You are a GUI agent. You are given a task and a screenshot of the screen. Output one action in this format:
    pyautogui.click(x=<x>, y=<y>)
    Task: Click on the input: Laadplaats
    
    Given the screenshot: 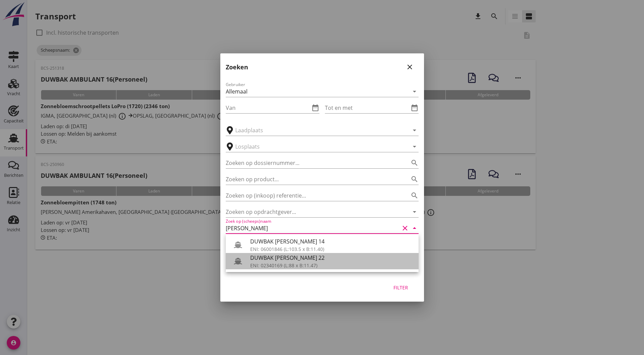 What is the action you would take?
    pyautogui.click(x=317, y=130)
    